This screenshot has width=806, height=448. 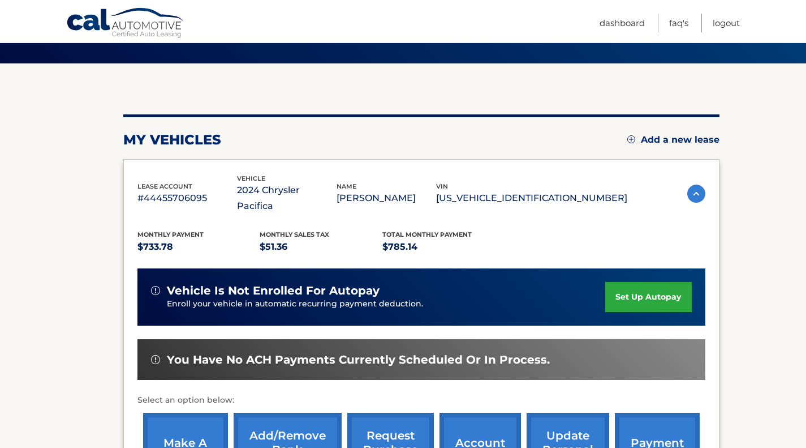 I want to click on span: Monthly Payment, so click(x=170, y=234).